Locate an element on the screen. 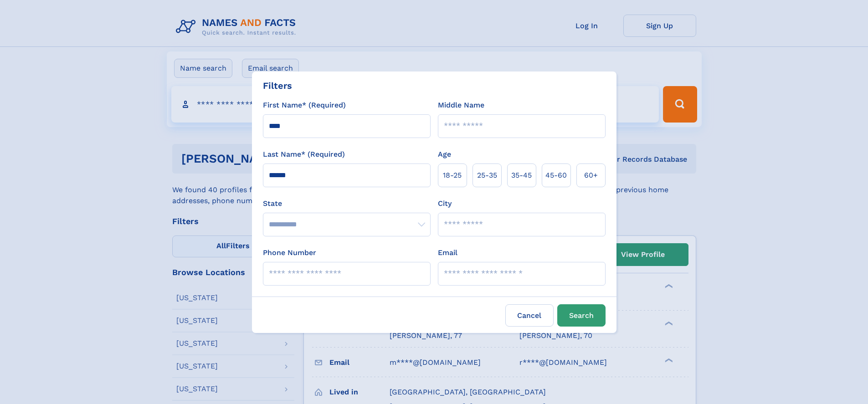  button: Search is located at coordinates (581, 315).